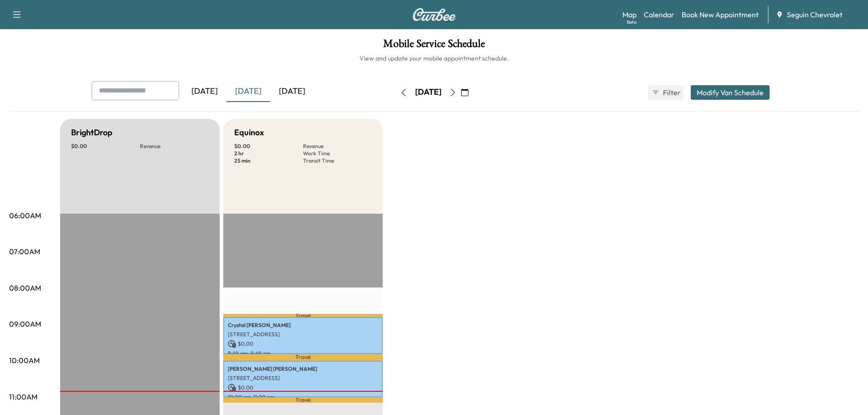 The height and width of the screenshot is (415, 868). What do you see at coordinates (25, 215) in the screenshot?
I see `p: 06:00AM` at bounding box center [25, 215].